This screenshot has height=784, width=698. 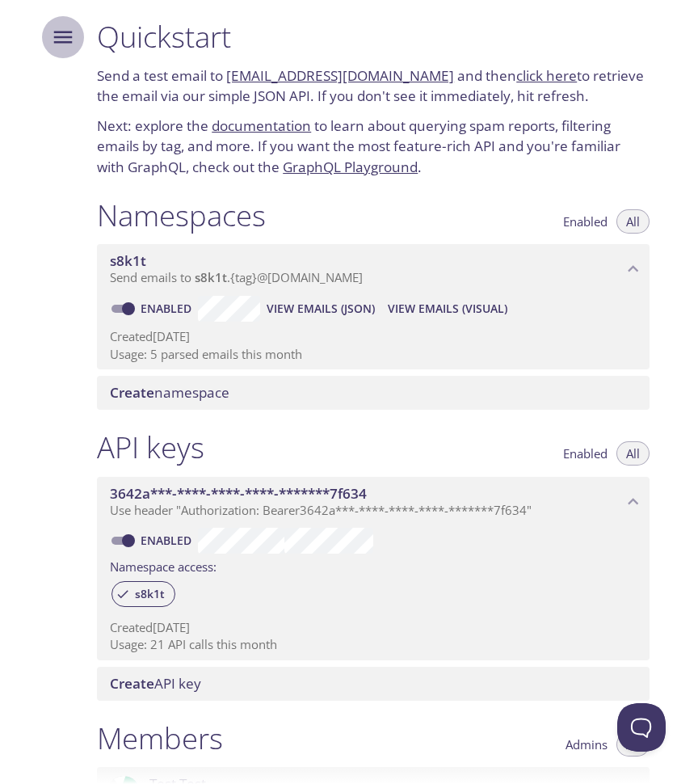 I want to click on button: View Emails (JSON), so click(x=320, y=309).